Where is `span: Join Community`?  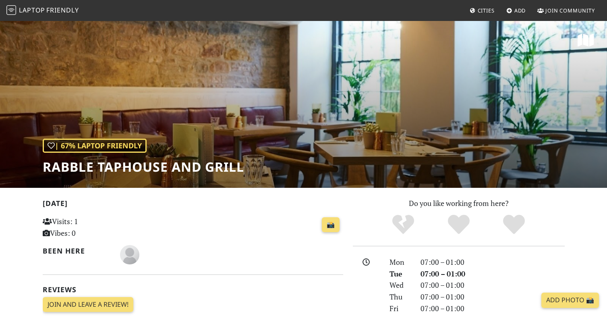
span: Join Community is located at coordinates (570, 10).